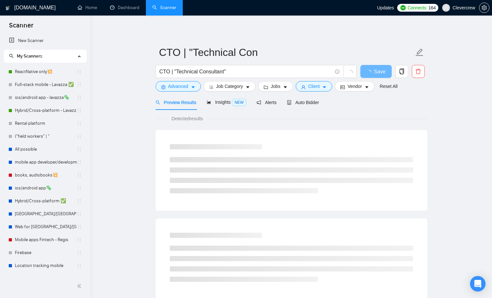 Image resolution: width=492 pixels, height=298 pixels. Describe the element at coordinates (418, 71) in the screenshot. I see `span: delete` at that location.